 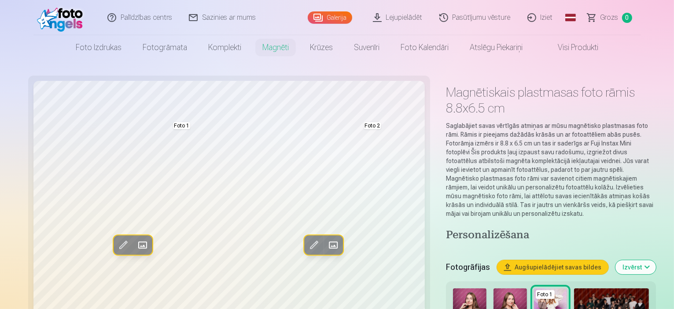 What do you see at coordinates (330, 18) in the screenshot?
I see `a: Galerija` at bounding box center [330, 18].